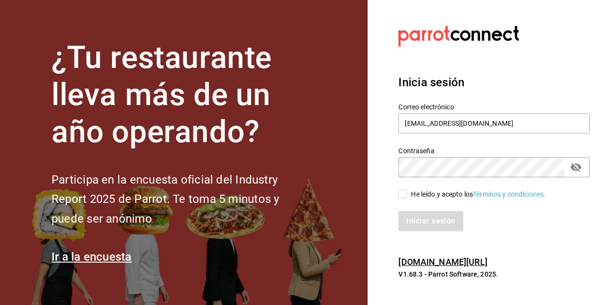 The height and width of the screenshot is (305, 613). What do you see at coordinates (494, 82) in the screenshot?
I see `h3: Inicia sesión` at bounding box center [494, 82].